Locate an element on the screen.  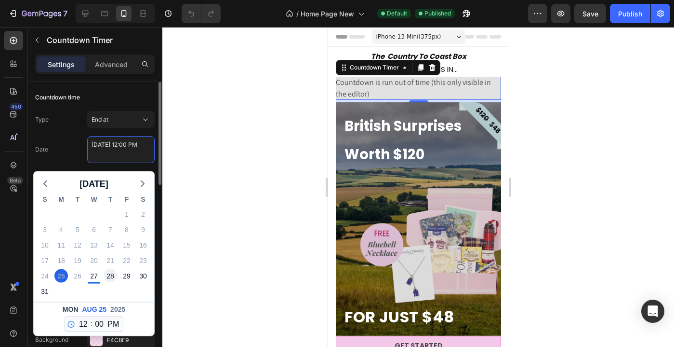
span: Default is located at coordinates (397, 13).